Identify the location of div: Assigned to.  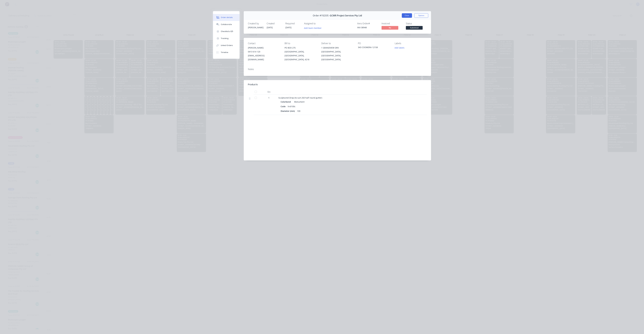
(318, 23).